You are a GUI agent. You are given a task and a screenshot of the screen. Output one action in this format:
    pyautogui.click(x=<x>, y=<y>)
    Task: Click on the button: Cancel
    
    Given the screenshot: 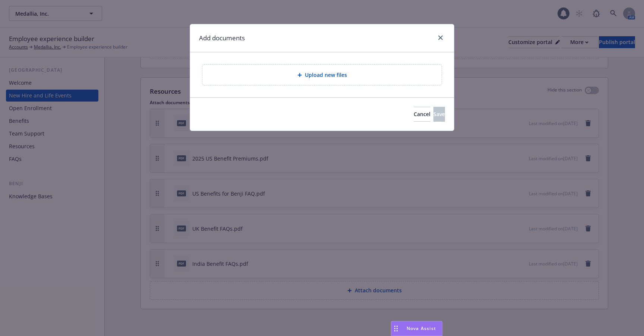 What is the action you would take?
    pyautogui.click(x=422, y=114)
    